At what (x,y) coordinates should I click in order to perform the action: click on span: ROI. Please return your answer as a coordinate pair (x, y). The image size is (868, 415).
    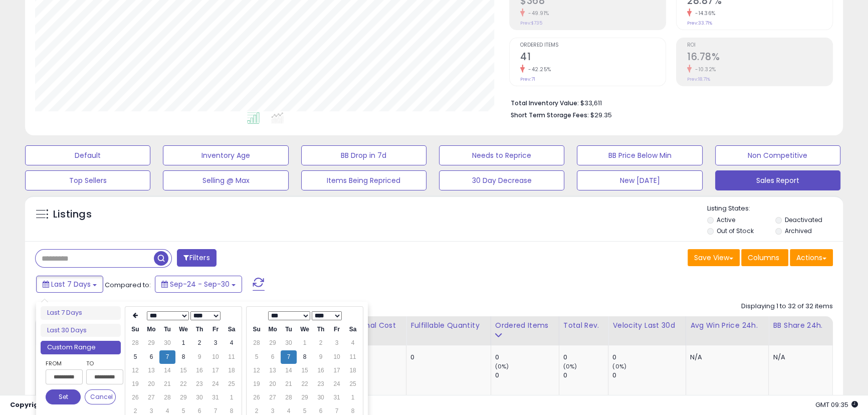
    Looking at the image, I should click on (760, 45).